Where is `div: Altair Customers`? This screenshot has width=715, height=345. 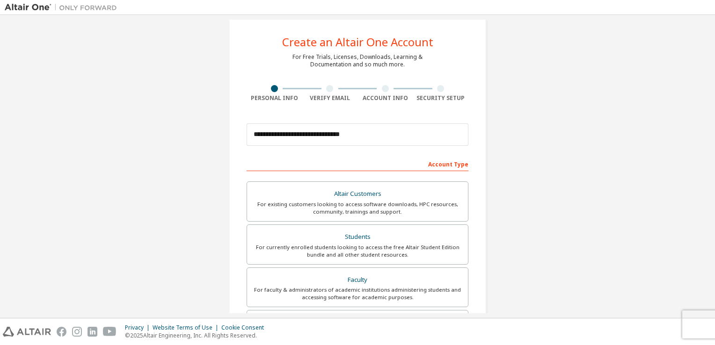
div: Altair Customers is located at coordinates (358, 194).